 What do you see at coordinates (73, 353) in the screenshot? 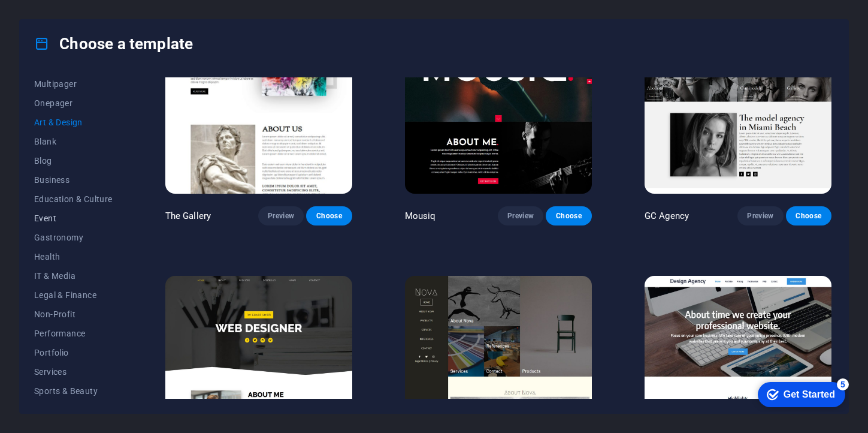
I see `span: Portfolio` at bounding box center [73, 353].